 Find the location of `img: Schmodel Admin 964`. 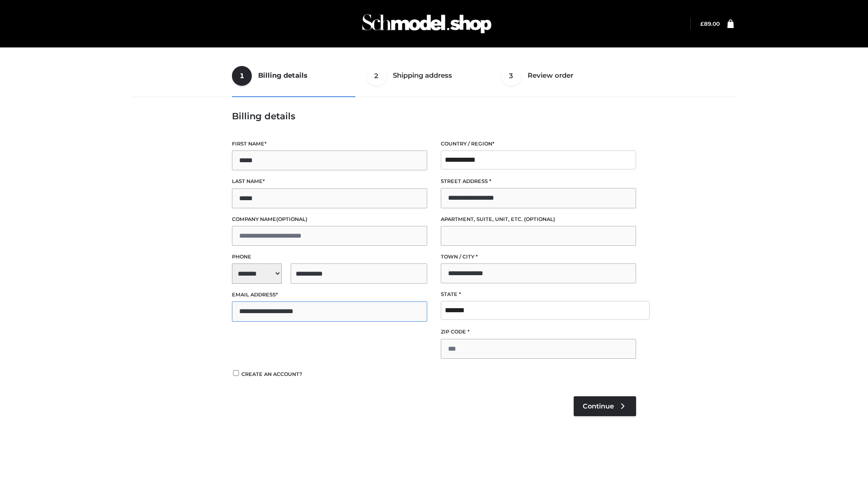

img: Schmodel Admin 964 is located at coordinates (427, 23).